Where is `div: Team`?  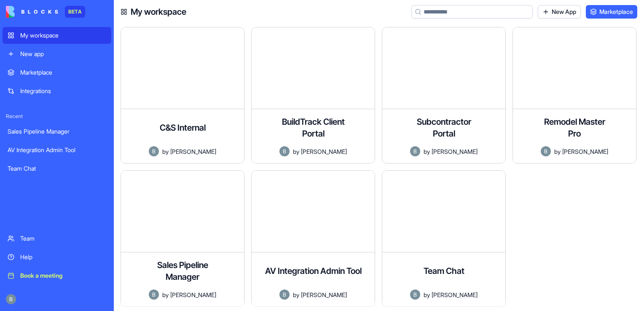
div: Team is located at coordinates (63, 238).